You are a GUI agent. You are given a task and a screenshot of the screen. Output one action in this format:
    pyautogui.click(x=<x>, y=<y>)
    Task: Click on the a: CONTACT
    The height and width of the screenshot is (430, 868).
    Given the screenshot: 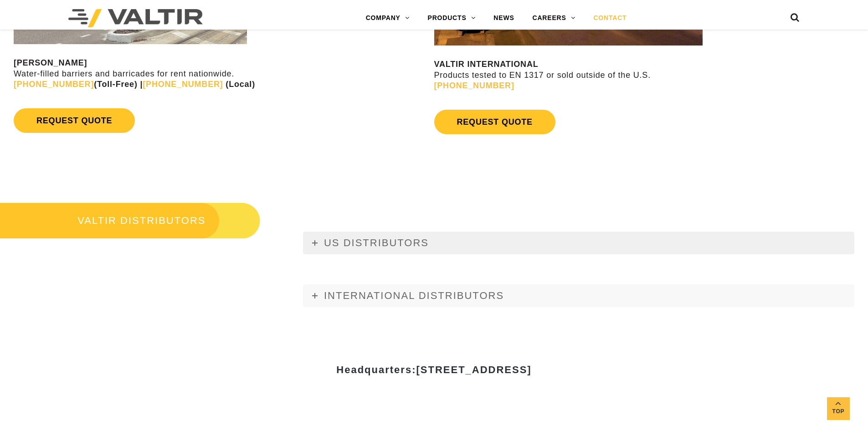 What is the action you would take?
    pyautogui.click(x=609, y=18)
    